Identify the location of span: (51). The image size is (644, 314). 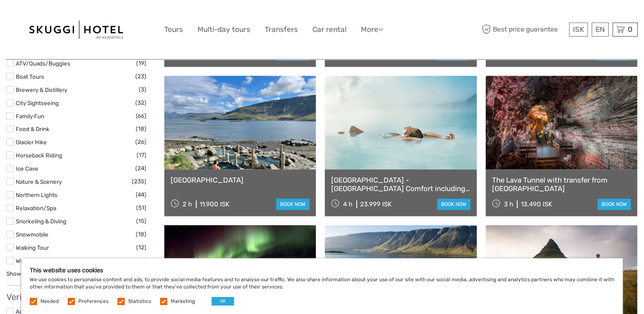
(141, 208).